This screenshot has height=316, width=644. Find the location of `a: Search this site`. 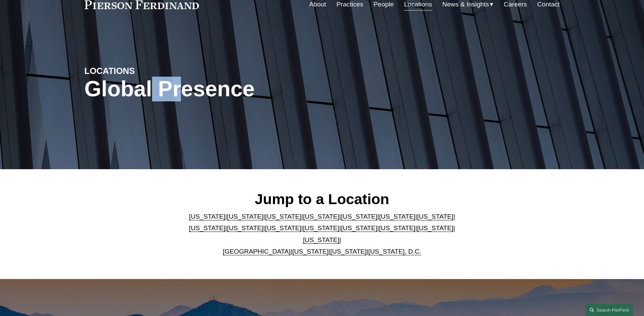

a: Search this site is located at coordinates (609, 310).